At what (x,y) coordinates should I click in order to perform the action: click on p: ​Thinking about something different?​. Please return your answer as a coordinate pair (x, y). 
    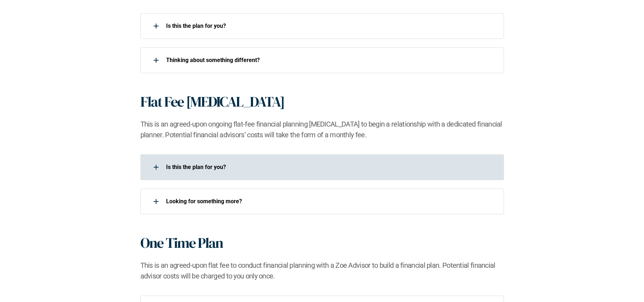
    Looking at the image, I should click on (331, 60).